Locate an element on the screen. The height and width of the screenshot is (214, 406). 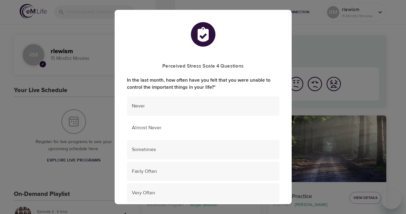
h5: Perceived Stress Scale 4 Questions is located at coordinates (203, 66).